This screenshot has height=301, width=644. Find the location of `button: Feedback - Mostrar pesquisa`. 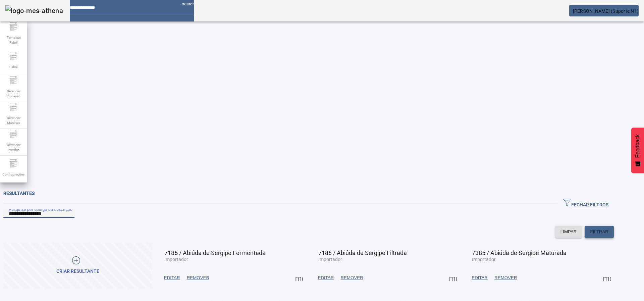

button: Feedback - Mostrar pesquisa is located at coordinates (638, 150).